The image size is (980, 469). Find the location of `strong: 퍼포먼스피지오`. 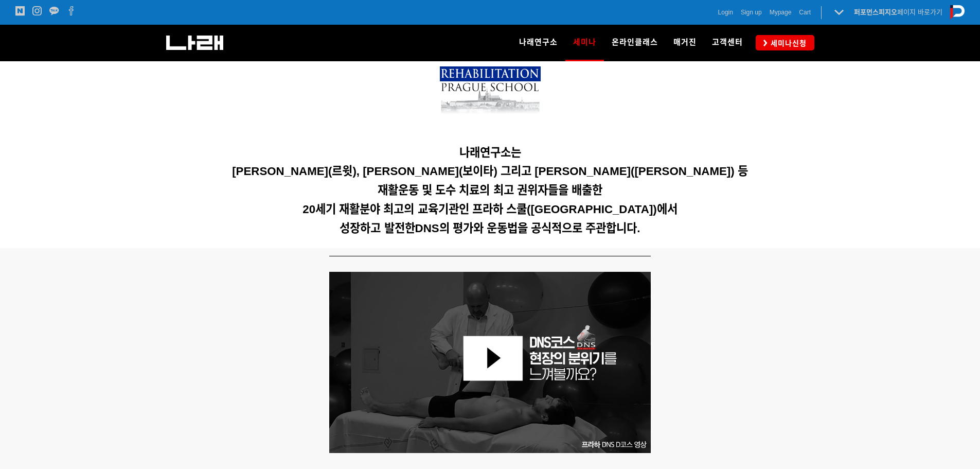

strong: 퍼포먼스피지오 is located at coordinates (876, 12).